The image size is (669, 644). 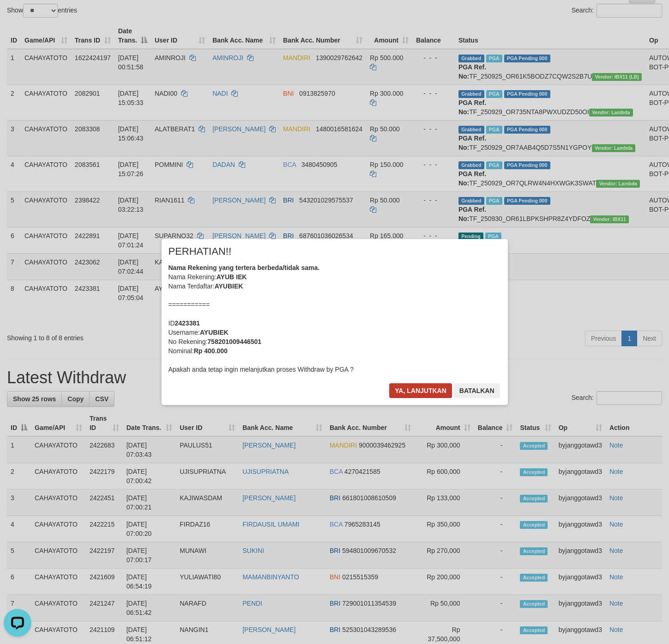 What do you see at coordinates (231, 276) in the screenshot?
I see `b: AYUB IEK` at bounding box center [231, 276].